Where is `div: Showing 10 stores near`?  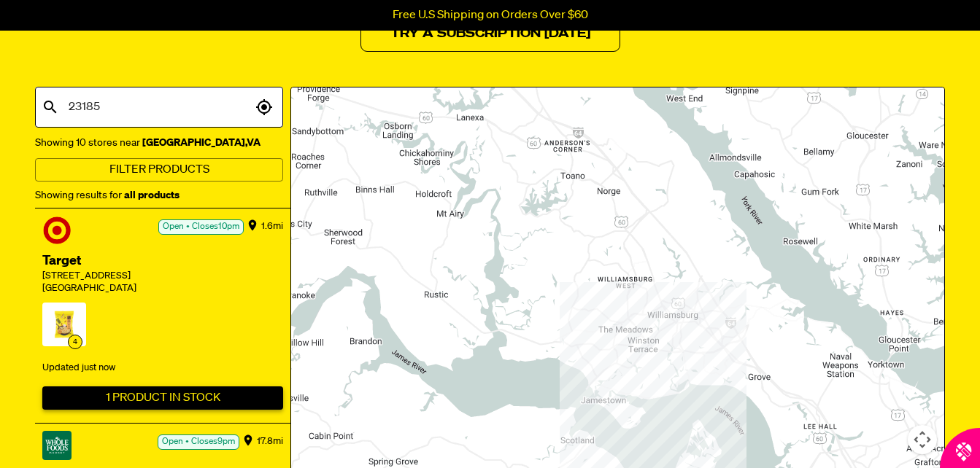 div: Showing 10 stores near is located at coordinates (159, 143).